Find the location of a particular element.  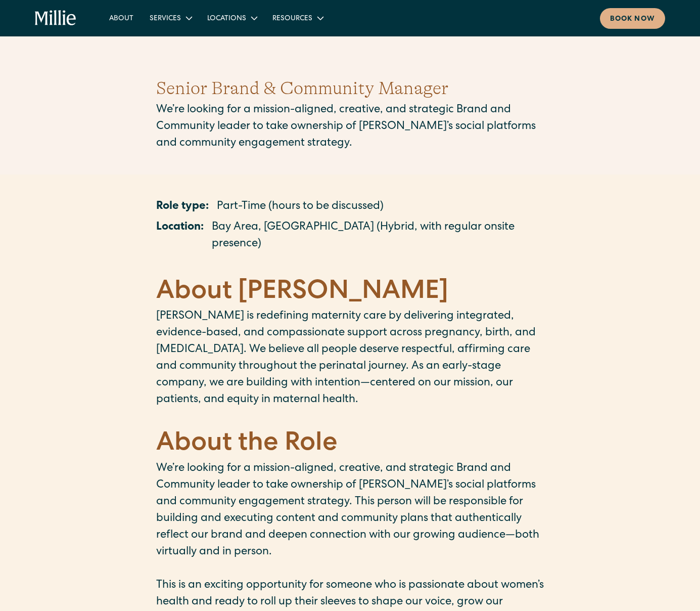

p: Location: is located at coordinates (180, 236).